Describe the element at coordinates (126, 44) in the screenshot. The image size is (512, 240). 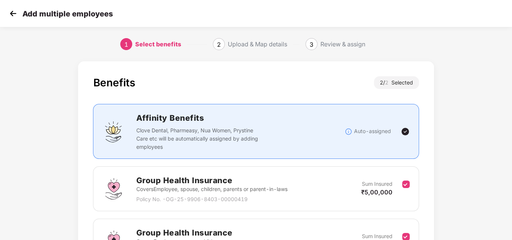
I see `span: 1` at that location.